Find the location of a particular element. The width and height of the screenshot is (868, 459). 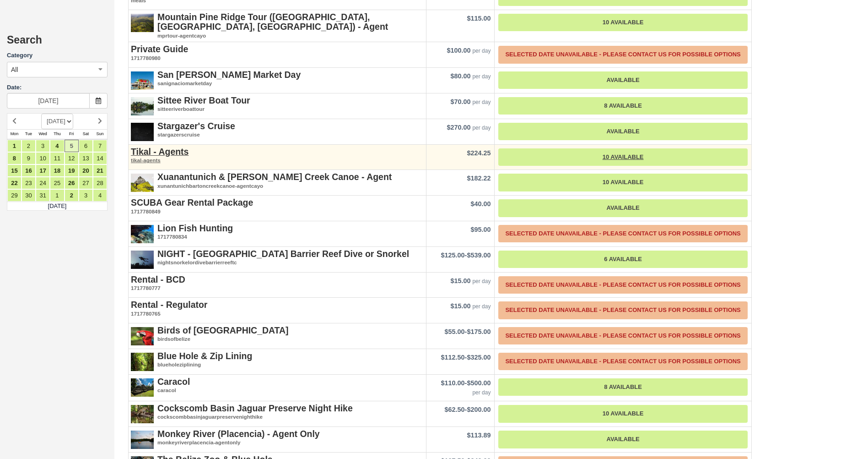

strong: Stargazer's Cruise is located at coordinates (196, 126).